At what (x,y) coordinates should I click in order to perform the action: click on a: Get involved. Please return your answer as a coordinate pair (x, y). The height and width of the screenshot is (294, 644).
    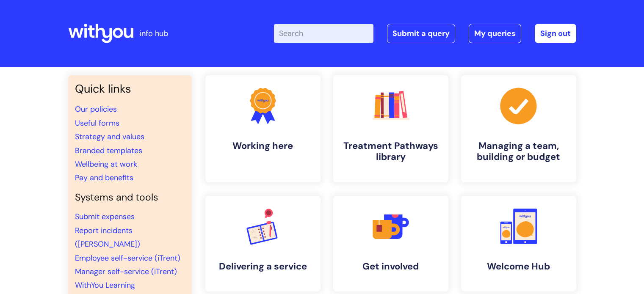
    Looking at the image, I should click on (391, 243).